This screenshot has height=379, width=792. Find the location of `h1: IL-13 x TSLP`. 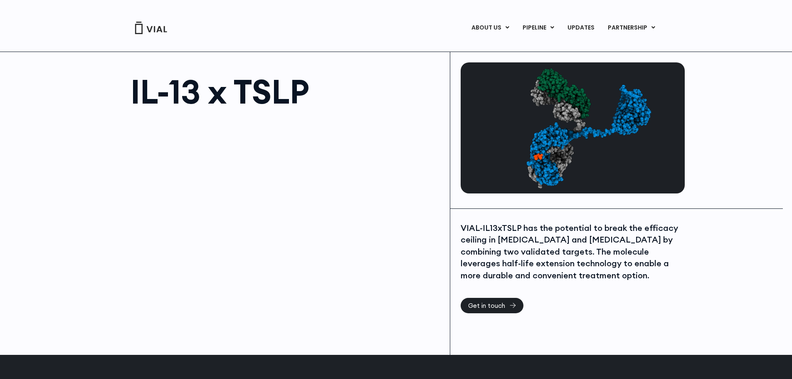

h1: IL-13 x TSLP is located at coordinates (286, 91).